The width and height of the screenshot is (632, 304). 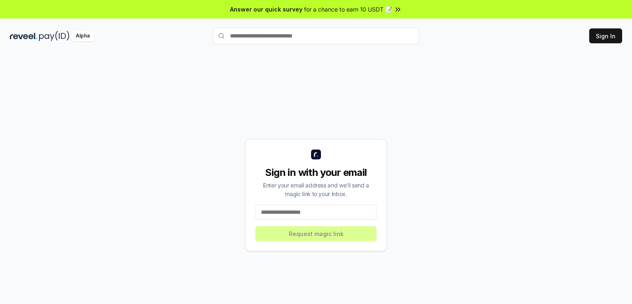 I want to click on img: pay_id, so click(x=54, y=36).